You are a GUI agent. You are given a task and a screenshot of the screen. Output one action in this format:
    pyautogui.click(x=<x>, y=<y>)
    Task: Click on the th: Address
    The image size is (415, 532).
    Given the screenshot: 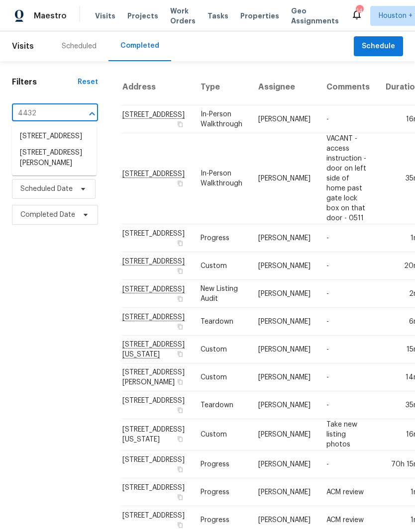 What is the action you would take?
    pyautogui.click(x=157, y=87)
    